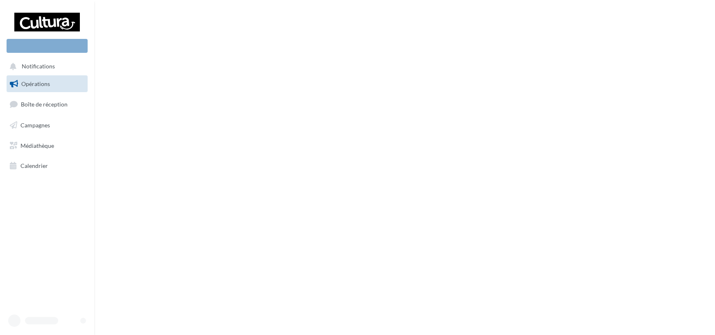 The image size is (715, 335). What do you see at coordinates (36, 83) in the screenshot?
I see `span: Opérations` at bounding box center [36, 83].